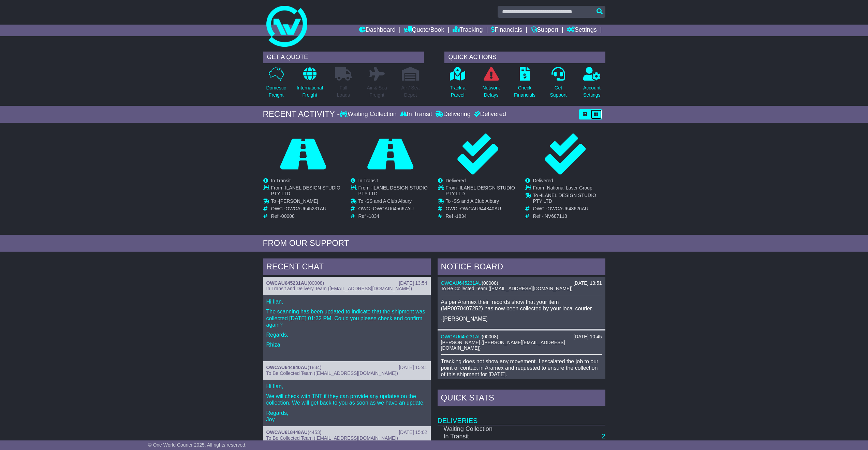  I want to click on span: National Laser Group, so click(570, 188).